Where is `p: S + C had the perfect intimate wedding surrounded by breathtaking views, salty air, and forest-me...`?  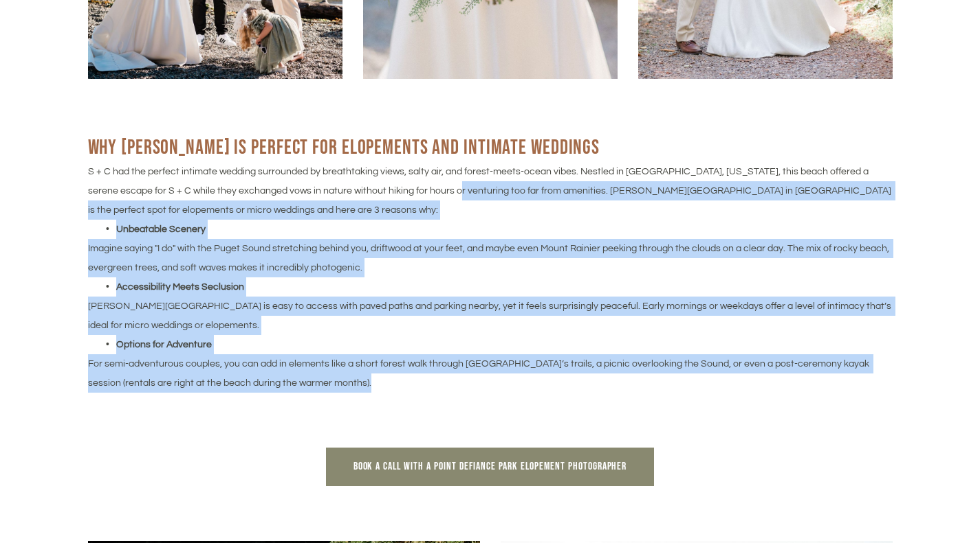 p: S + C had the perfect intimate wedding surrounded by breathtaking views, salty air, and forest-me... is located at coordinates (490, 191).